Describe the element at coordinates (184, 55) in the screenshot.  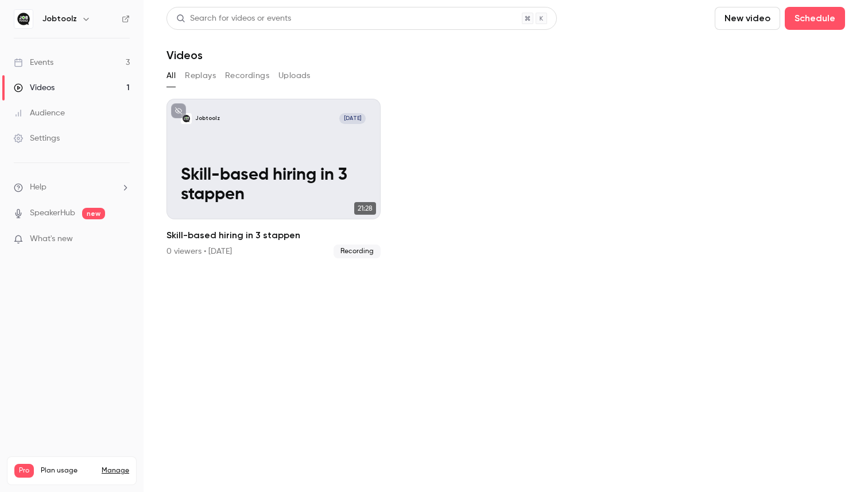
I see `h1: Videos` at that location.